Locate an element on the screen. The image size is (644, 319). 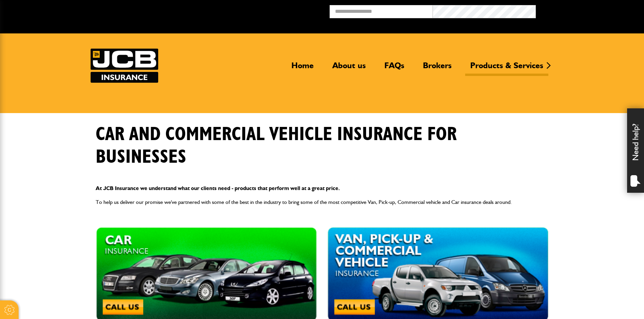
a: JCB Insurance Services is located at coordinates (124, 66).